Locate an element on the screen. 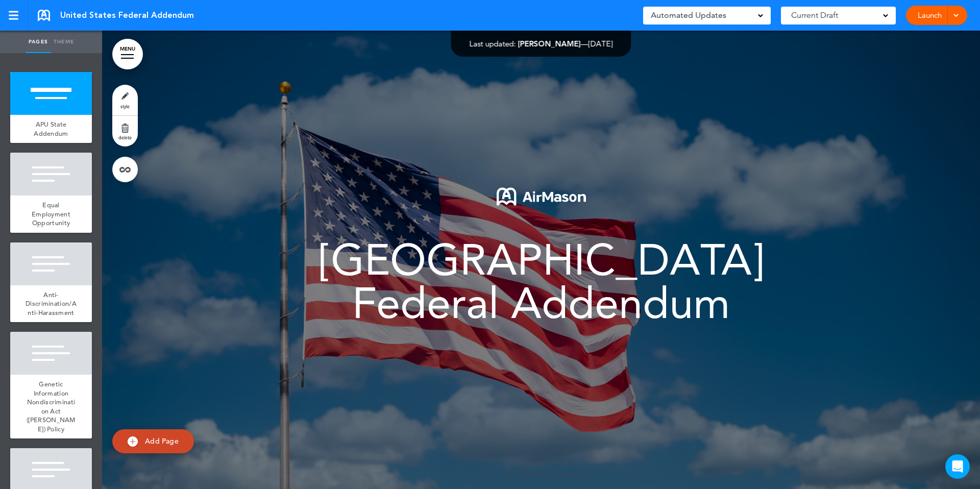  img: add.svg is located at coordinates (132, 442).